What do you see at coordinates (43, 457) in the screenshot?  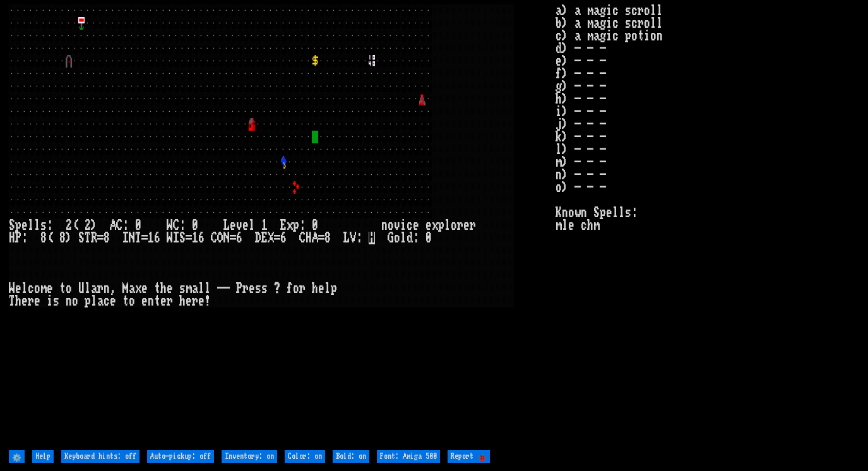 I see `input: Help` at bounding box center [43, 457].